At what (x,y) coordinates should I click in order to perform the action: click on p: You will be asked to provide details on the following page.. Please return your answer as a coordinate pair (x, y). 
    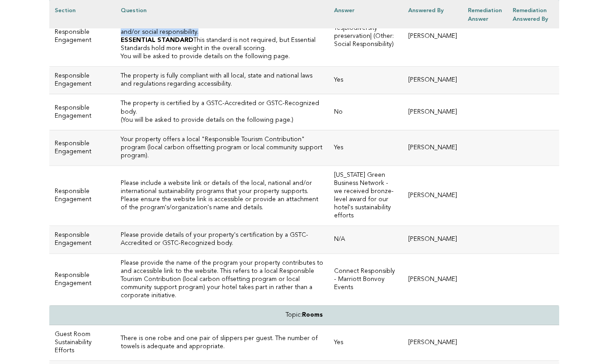
    Looking at the image, I should click on (222, 57).